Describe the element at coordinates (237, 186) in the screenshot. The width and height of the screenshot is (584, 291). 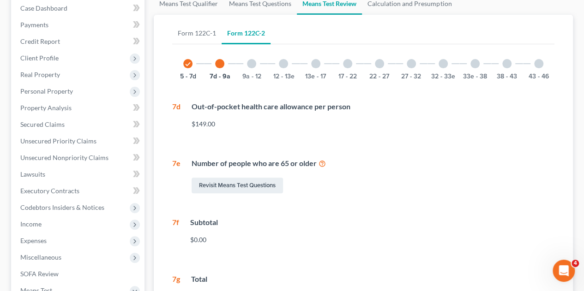
I see `a: Revisit Means Test Questions` at that location.